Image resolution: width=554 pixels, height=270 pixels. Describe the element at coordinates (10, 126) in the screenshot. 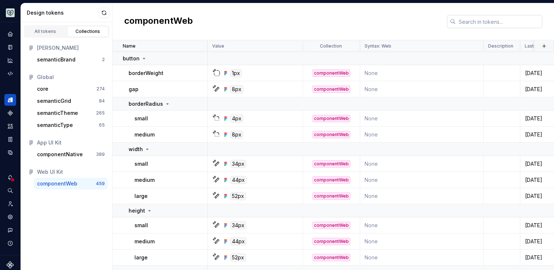

I see `div: Assets` at that location.